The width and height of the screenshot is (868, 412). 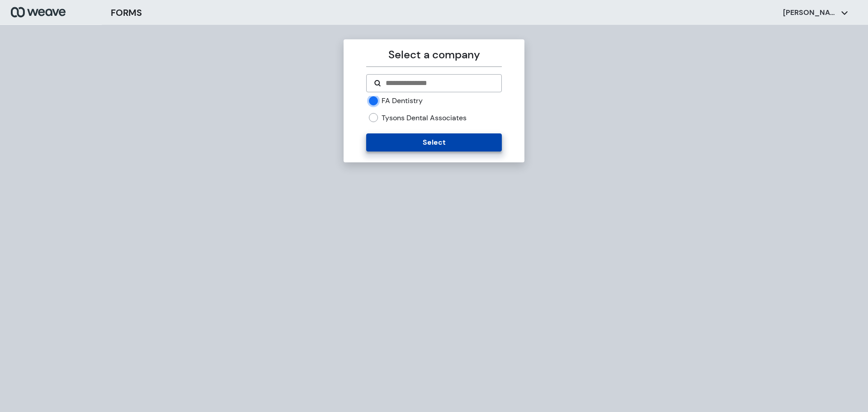 What do you see at coordinates (434, 55) in the screenshot?
I see `p: Select a company` at bounding box center [434, 55].